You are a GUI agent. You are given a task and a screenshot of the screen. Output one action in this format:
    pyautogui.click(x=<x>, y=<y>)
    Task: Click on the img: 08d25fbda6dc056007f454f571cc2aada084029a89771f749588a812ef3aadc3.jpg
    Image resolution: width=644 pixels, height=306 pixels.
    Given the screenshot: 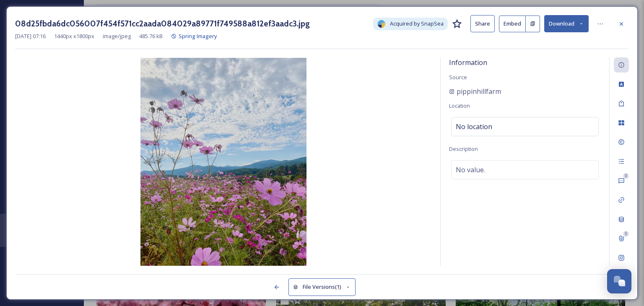 What is the action you would take?
    pyautogui.click(x=223, y=162)
    